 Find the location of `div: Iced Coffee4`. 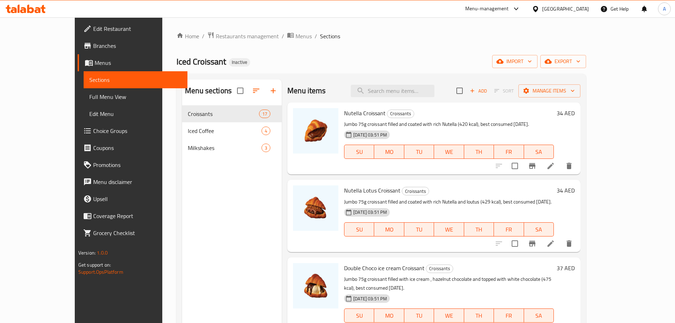

div: Iced Coffee4 is located at coordinates (232, 131).